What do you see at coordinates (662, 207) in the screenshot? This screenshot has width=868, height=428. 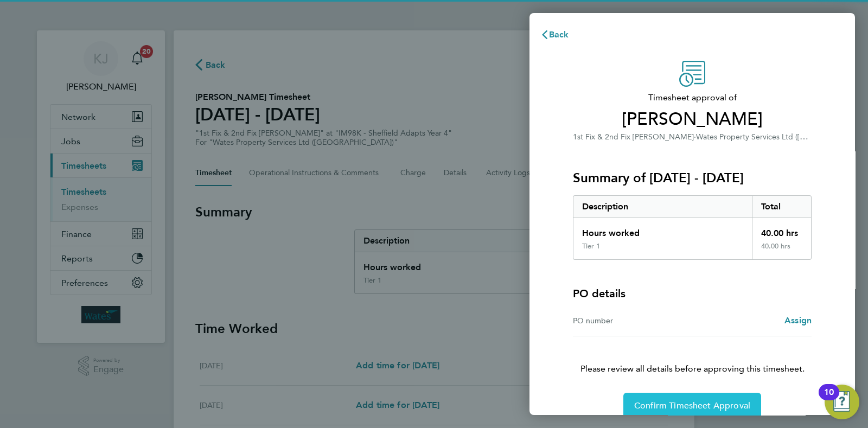 I see `div: Description` at bounding box center [662, 207].